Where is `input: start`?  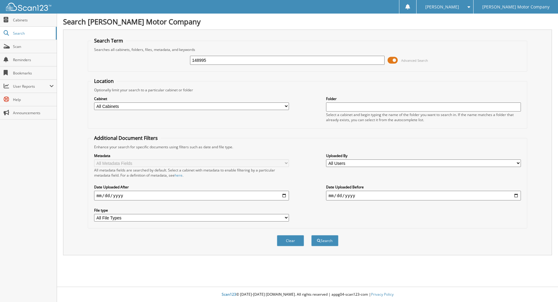
input: start is located at coordinates (192, 196).